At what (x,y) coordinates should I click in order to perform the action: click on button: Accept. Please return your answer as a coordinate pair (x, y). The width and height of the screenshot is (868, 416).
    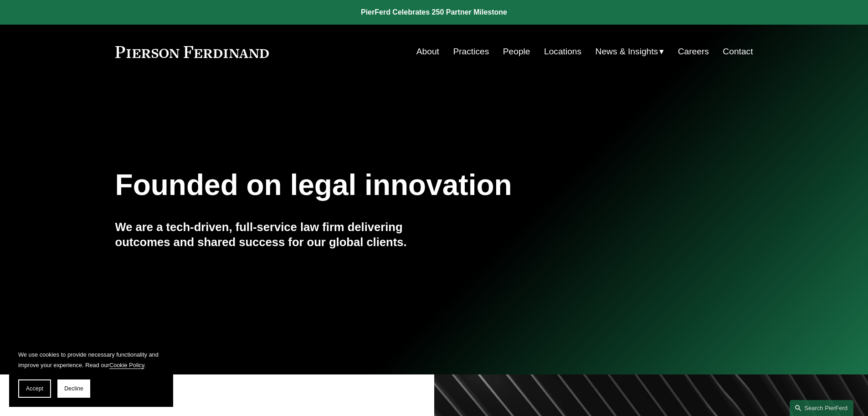
    Looking at the image, I should click on (34, 388).